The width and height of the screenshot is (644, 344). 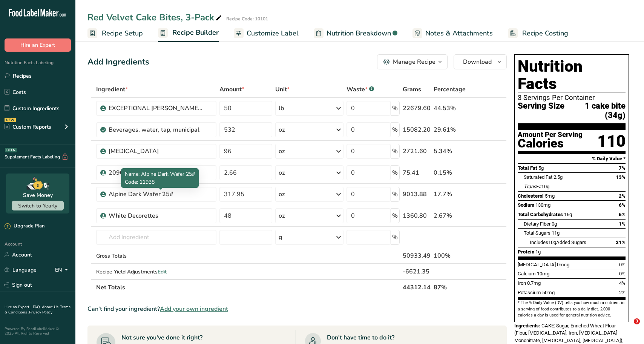 What do you see at coordinates (115, 33) in the screenshot?
I see `a: Recipe Setup` at bounding box center [115, 33].